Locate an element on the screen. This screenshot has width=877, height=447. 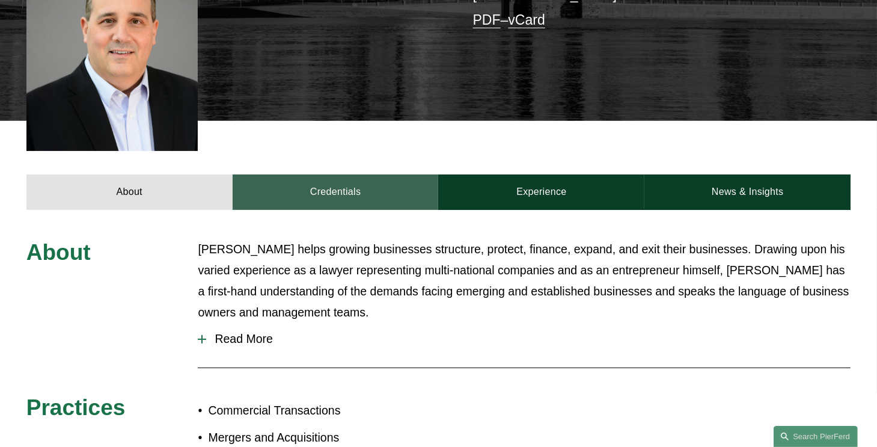
p: Commercial Transactions is located at coordinates (323, 410).